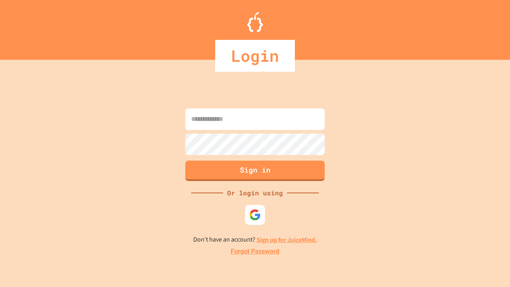 Image resolution: width=510 pixels, height=287 pixels. I want to click on a: Sign up for JuiceMind., so click(287, 239).